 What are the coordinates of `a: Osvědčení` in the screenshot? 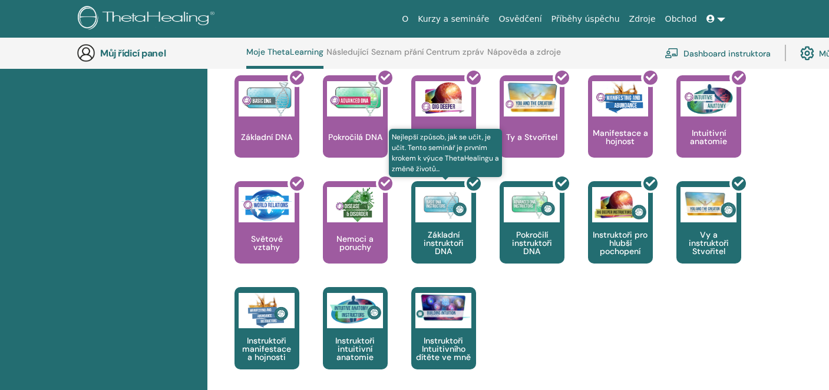 It's located at (519, 19).